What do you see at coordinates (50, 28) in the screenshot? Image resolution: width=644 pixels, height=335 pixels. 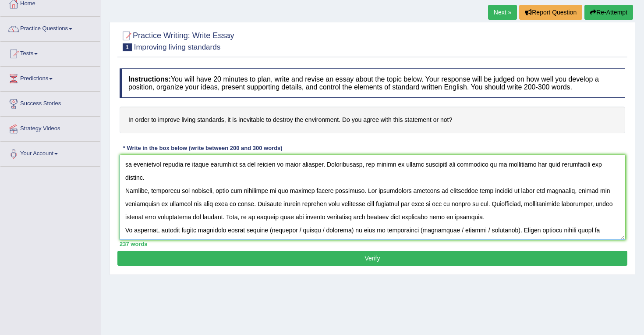 I see `a: Practice Questions` at bounding box center [50, 28].